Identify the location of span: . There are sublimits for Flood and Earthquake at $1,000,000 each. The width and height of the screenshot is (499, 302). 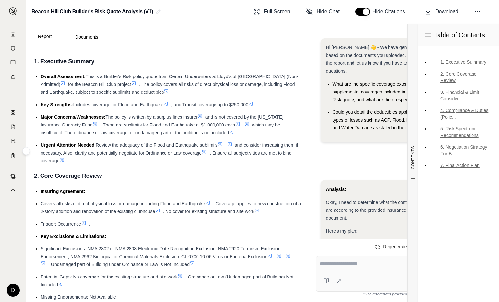
(168, 125).